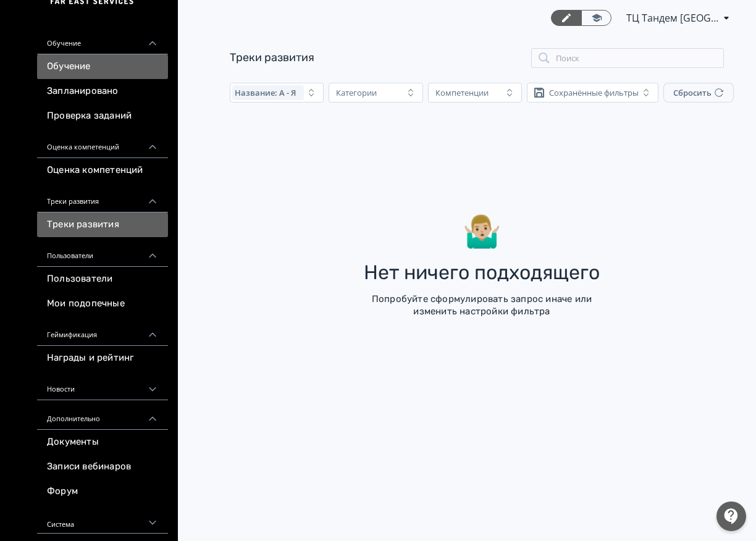 The image size is (756, 541). Describe the element at coordinates (103, 198) in the screenshot. I see `div: Треки развития` at that location.